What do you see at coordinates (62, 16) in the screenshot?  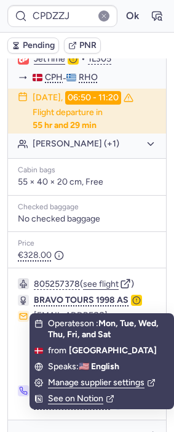 I see `input: PNR Reference` at bounding box center [62, 16].